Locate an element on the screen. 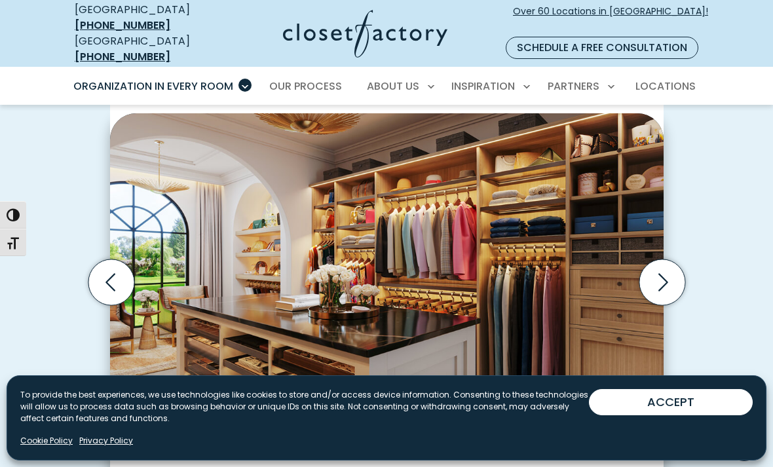  span: Our Process is located at coordinates (305, 86).